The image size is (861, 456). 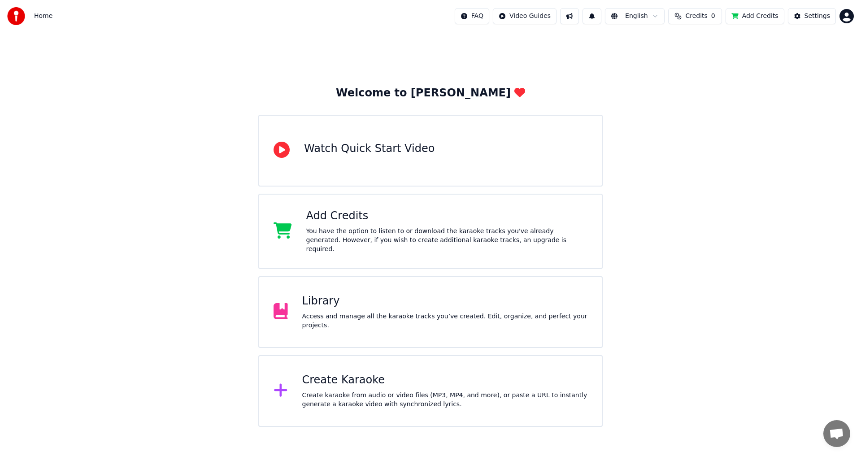 I want to click on span: 0, so click(x=713, y=16).